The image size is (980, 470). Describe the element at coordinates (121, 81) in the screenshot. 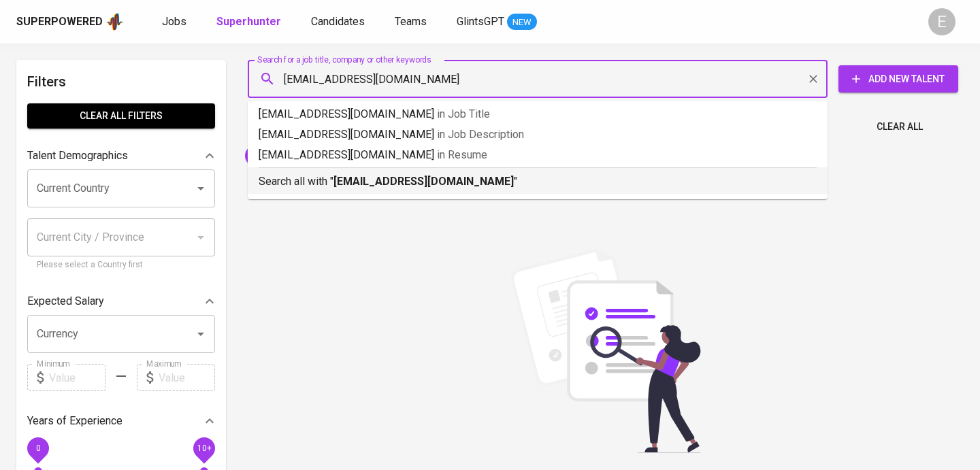

I see `h6: Filters` at that location.